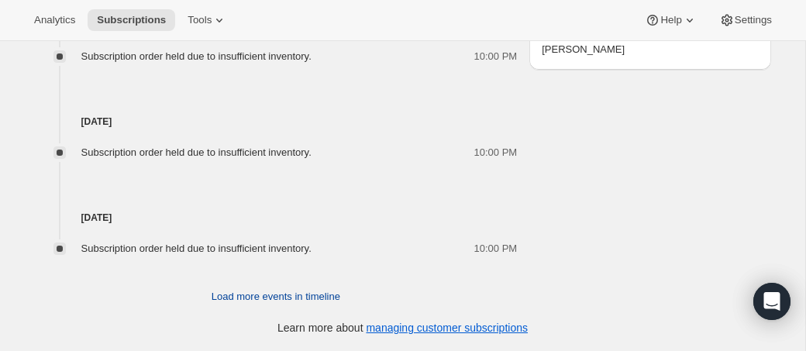  I want to click on p: Learn more about, so click(402, 328).